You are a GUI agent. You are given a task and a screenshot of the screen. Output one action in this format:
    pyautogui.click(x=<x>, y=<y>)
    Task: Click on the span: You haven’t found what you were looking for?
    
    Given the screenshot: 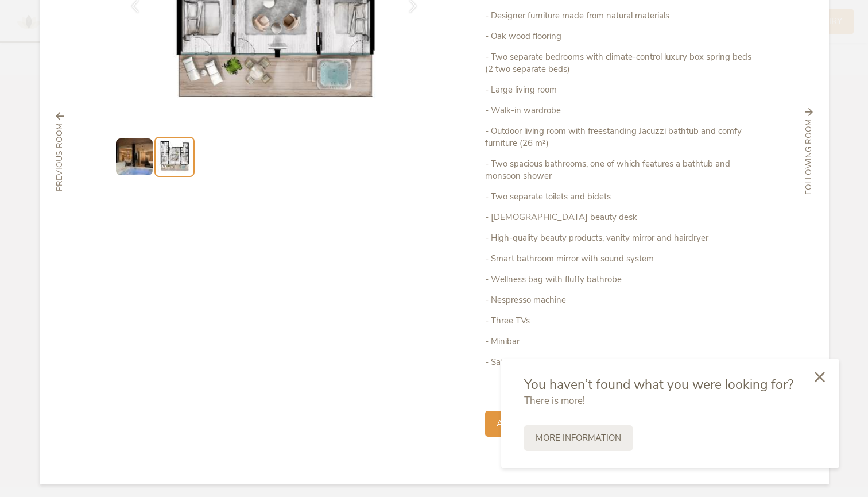 What is the action you would take?
    pyautogui.click(x=659, y=384)
    